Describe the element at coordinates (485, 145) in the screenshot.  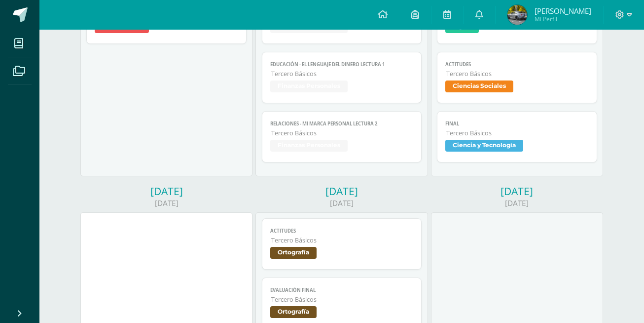
I see `span: Ciencia y Tecnología` at that location.